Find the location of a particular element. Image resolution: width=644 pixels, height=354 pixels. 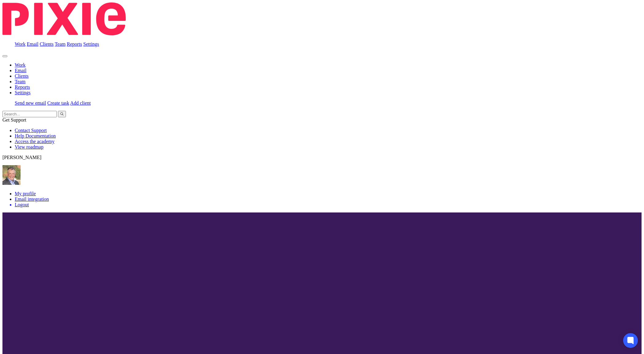

img: Pixie is located at coordinates (64, 19).